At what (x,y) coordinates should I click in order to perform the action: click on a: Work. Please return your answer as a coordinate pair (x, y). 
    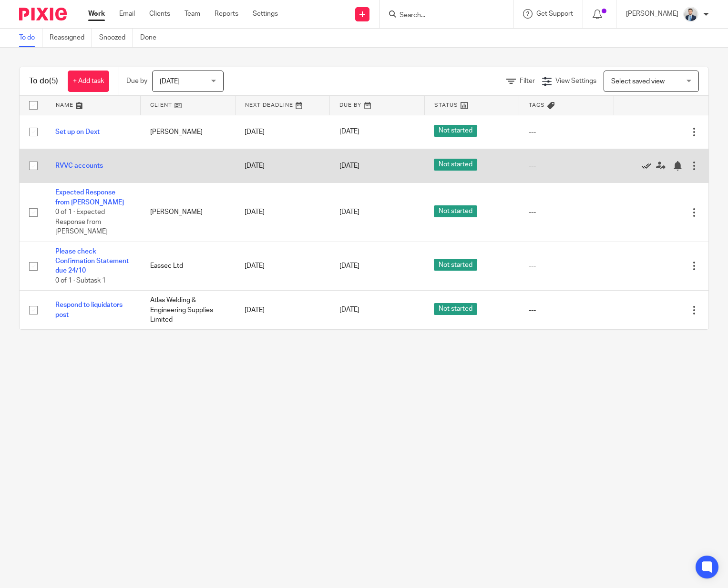
    Looking at the image, I should click on (97, 14).